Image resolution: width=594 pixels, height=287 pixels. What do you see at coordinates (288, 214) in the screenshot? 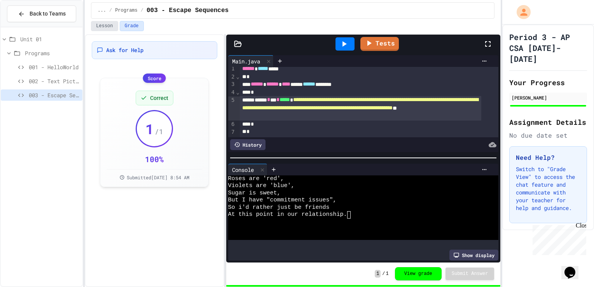
I see `span: At this point in our relationship.` at bounding box center [288, 214].